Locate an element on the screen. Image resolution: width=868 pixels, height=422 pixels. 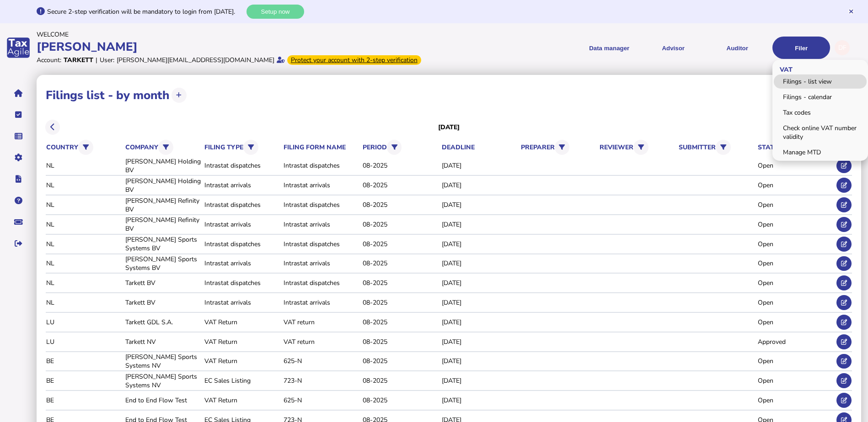
a: Filings - list view is located at coordinates (820, 81).